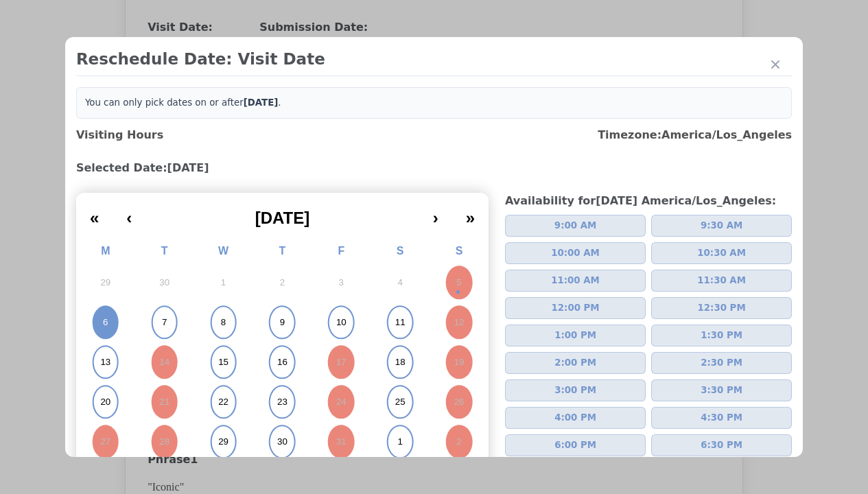 The height and width of the screenshot is (494, 868). Describe the element at coordinates (223, 362) in the screenshot. I see `abbr: October 15, 2025` at that location.